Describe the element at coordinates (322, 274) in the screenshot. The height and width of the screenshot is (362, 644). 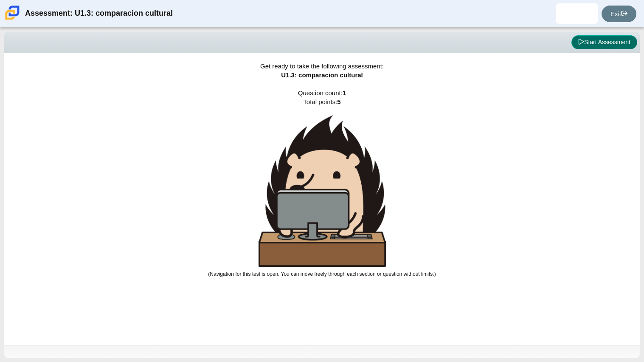
I see `small: (Navigation for this test is open. You can move freely through each section or question without l...` at that location.